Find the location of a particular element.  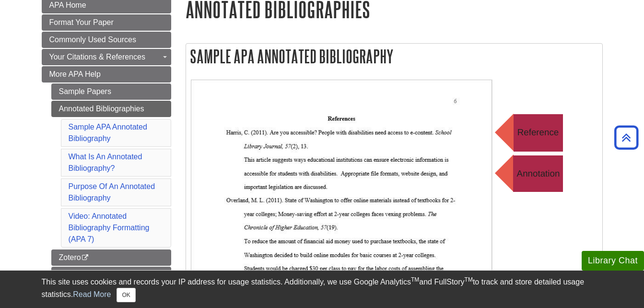

button: Close is located at coordinates (126, 295).